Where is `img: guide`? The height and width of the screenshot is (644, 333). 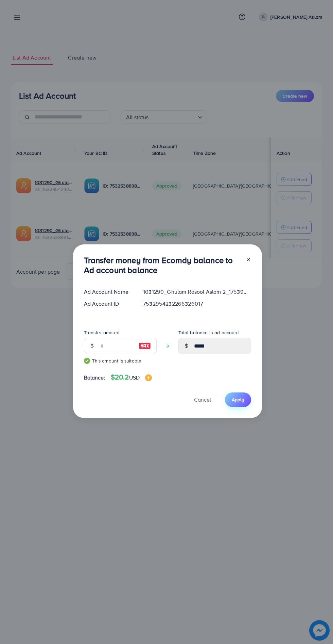 img: guide is located at coordinates (87, 361).